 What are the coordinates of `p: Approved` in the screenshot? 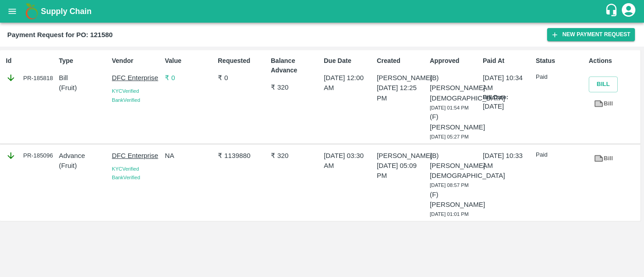 It's located at (454, 61).